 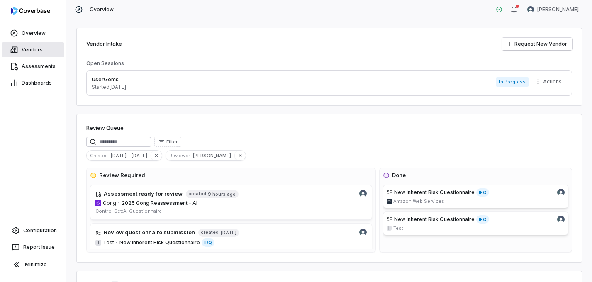 I want to click on span: In Progress, so click(x=512, y=82).